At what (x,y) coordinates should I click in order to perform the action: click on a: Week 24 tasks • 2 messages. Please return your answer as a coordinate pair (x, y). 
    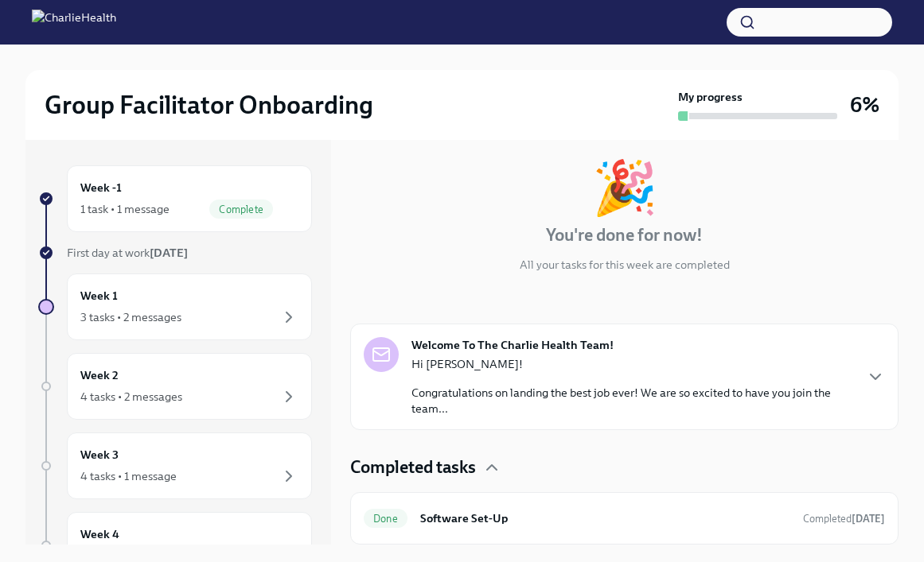
    Looking at the image, I should click on (175, 386).